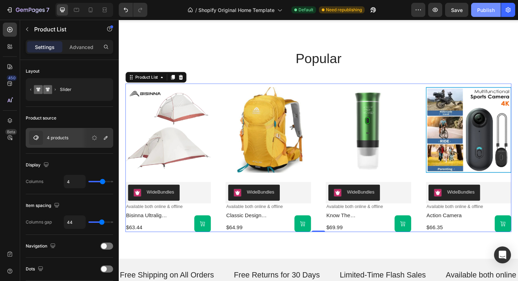 The image size is (518, 281). Describe the element at coordinates (486, 10) in the screenshot. I see `div: Publish` at that location.